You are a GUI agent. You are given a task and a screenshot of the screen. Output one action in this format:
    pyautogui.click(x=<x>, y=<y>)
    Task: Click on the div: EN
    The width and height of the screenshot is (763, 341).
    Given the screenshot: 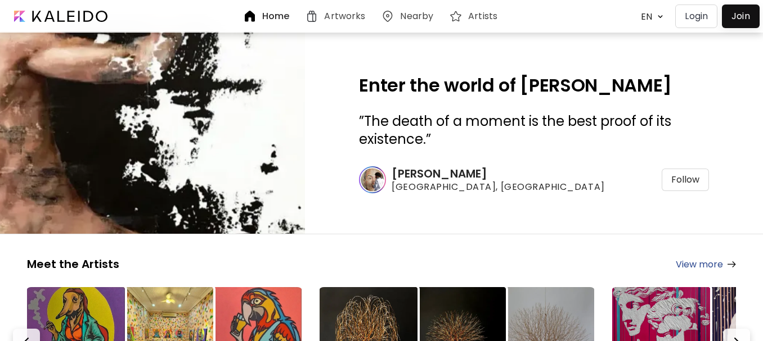 What is the action you would take?
    pyautogui.click(x=645, y=16)
    